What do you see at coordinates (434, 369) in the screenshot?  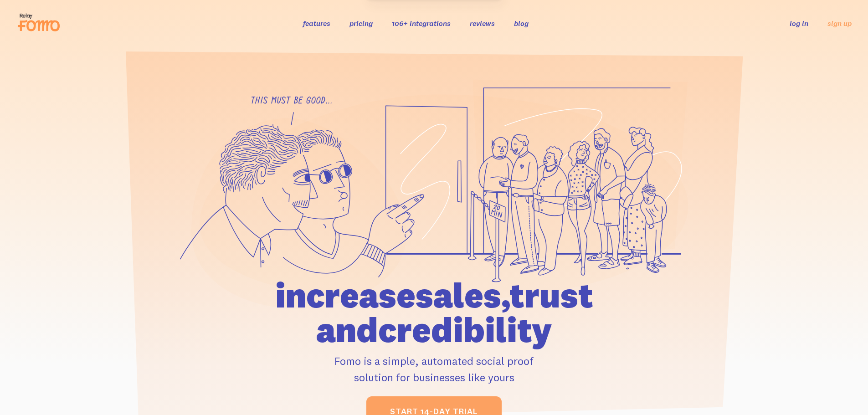 I see `p: Fomo is a simple, automated social proof solution for businesses like yours` at bounding box center [434, 369].